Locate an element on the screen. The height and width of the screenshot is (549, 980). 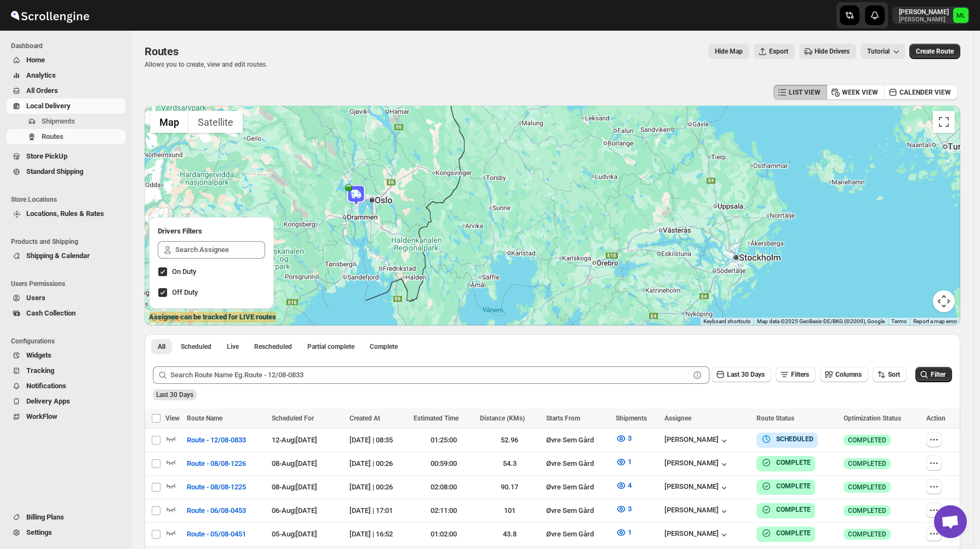
button: Shipping & Calendar is located at coordinates (66, 256).